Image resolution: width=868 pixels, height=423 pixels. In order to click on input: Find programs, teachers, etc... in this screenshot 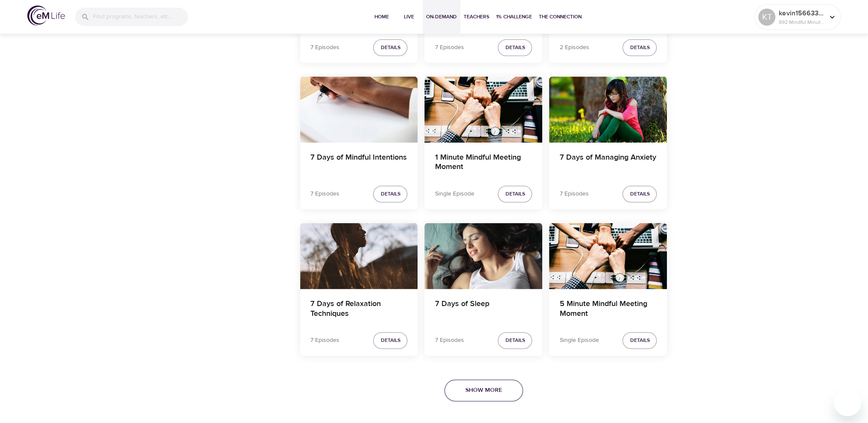, I will do `click(141, 17)`.